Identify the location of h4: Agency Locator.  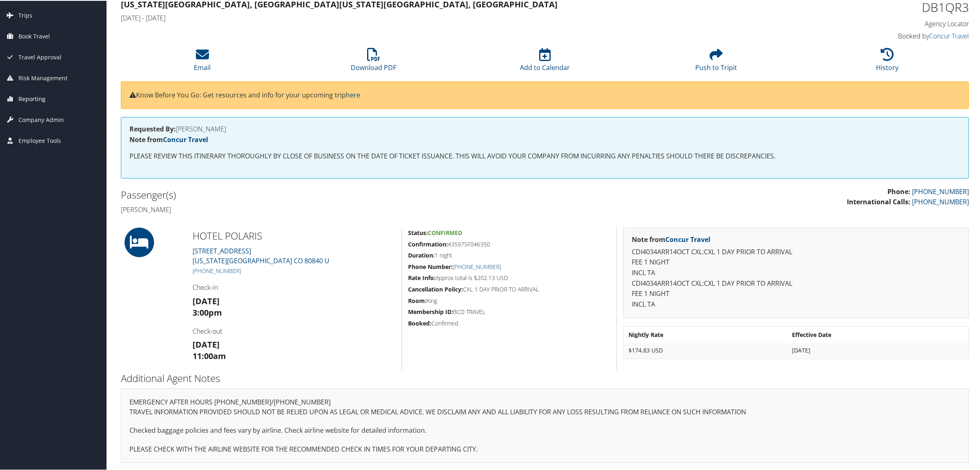
(868, 23).